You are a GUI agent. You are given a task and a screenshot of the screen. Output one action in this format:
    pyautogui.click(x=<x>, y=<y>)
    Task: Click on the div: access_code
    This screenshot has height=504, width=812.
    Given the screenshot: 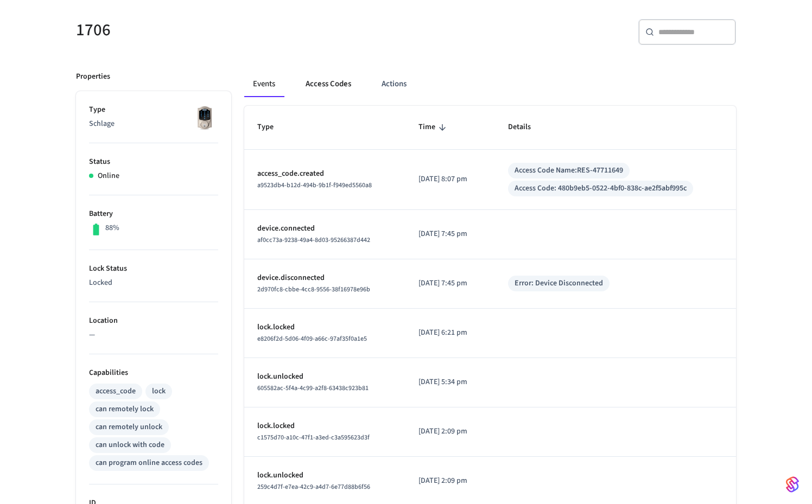 What is the action you would take?
    pyautogui.click(x=115, y=392)
    